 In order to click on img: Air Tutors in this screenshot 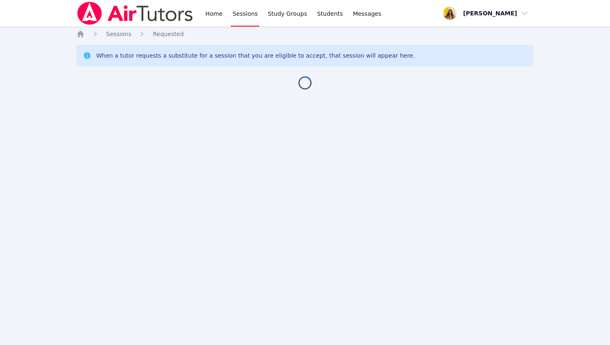, I will do `click(135, 13)`.